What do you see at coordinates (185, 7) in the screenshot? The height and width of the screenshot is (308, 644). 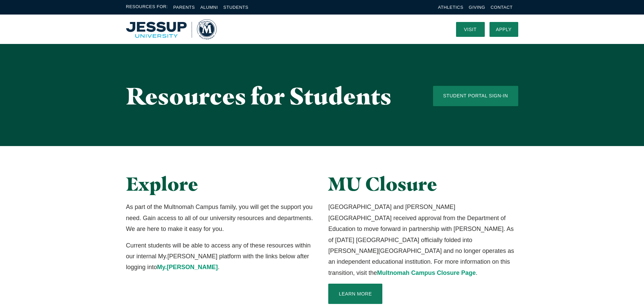 I see `a: Parents` at bounding box center [185, 7].